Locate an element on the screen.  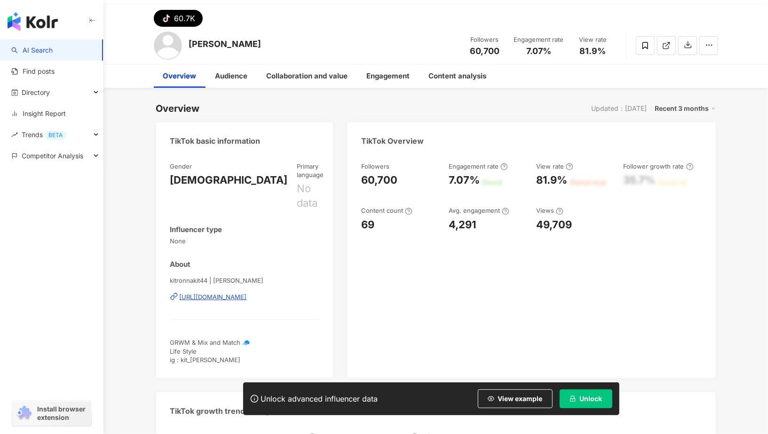
div: 69 is located at coordinates (368, 225).